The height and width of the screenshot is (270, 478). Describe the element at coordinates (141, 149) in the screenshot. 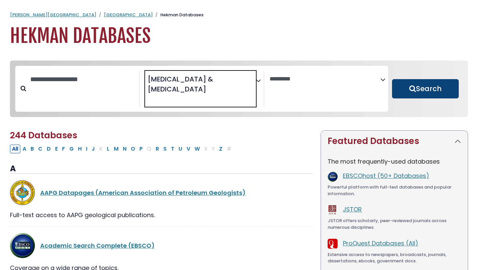

I see `button: Filter Results P` at that location.